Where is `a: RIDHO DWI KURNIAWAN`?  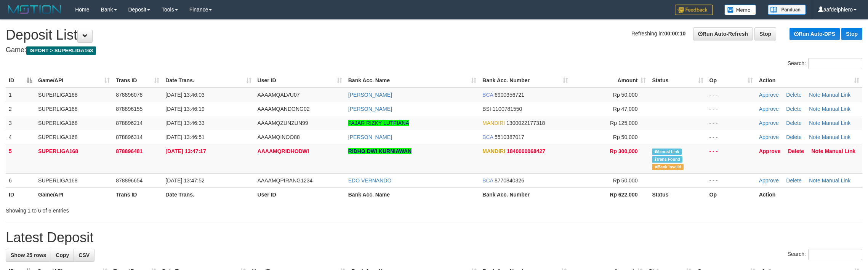 a: RIDHO DWI KURNIAWAN is located at coordinates (380, 151).